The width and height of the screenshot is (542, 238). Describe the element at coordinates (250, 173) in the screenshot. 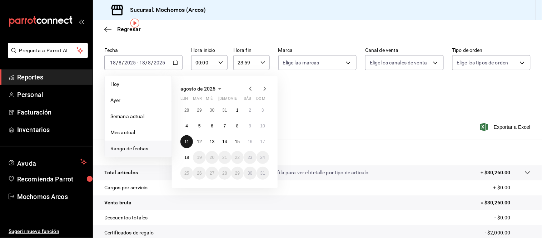

I see `abbr: 30 de agosto de 2025` at that location.